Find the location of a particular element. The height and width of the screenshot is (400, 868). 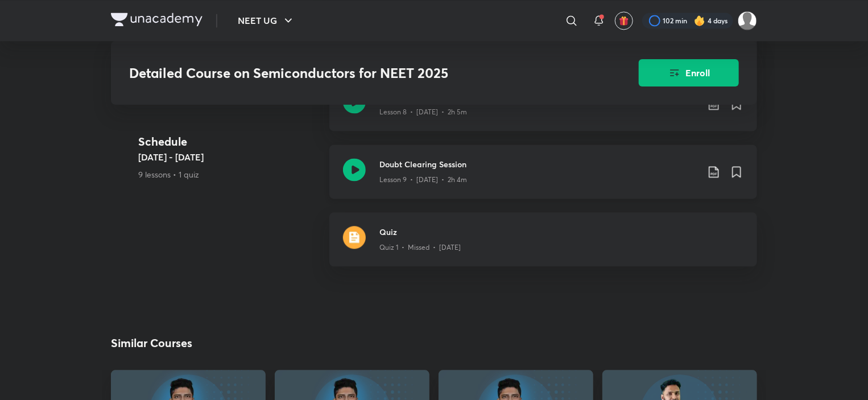

h2: Similar Courses is located at coordinates (151, 343).